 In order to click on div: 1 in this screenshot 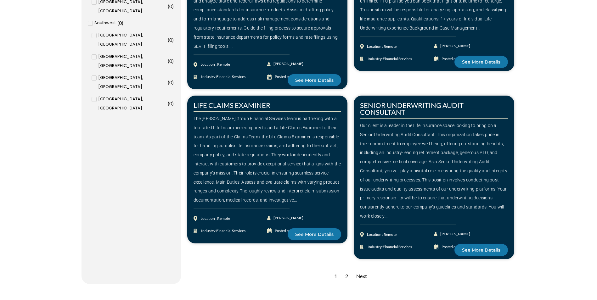, I will do `click(335, 276)`.